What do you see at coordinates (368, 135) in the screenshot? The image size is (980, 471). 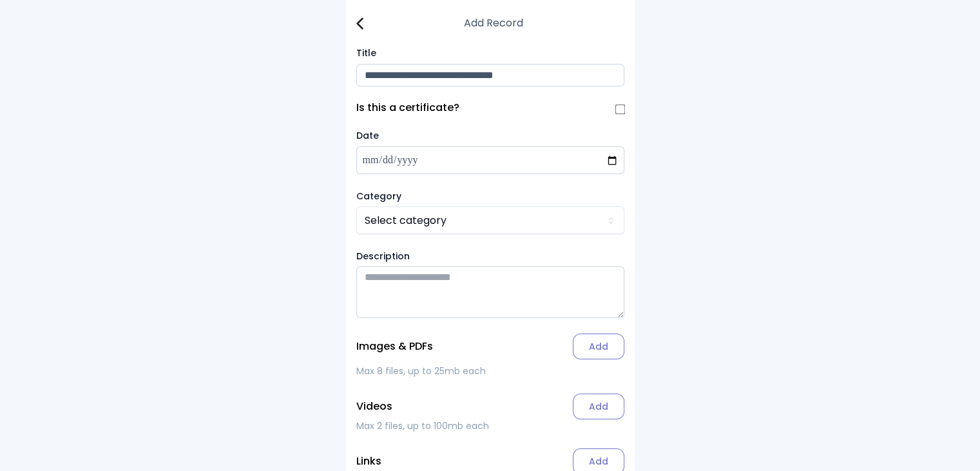 I see `label: Date` at bounding box center [368, 135].